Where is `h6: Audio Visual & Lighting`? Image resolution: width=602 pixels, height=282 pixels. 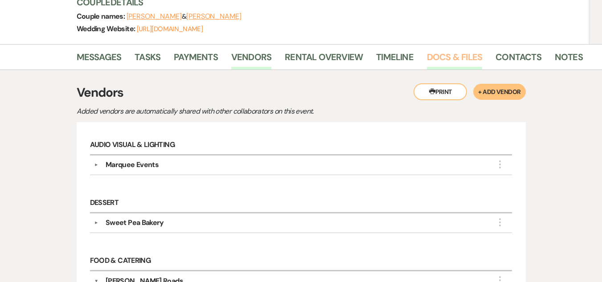
h6: Audio Visual & Lighting is located at coordinates (301, 145).